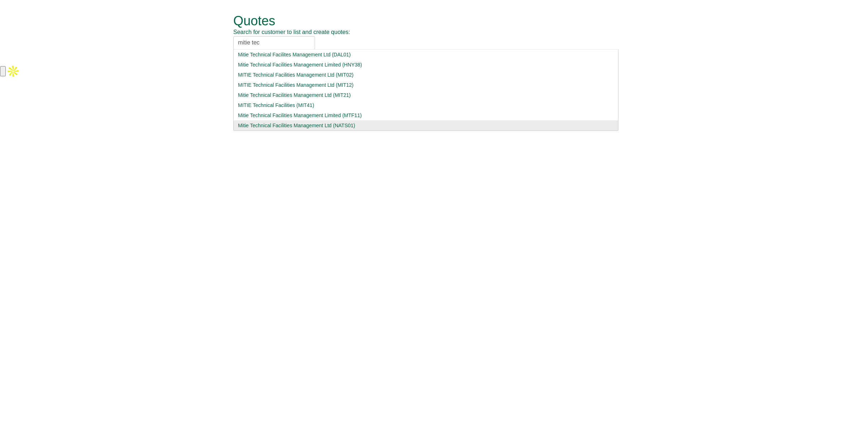  What do you see at coordinates (426, 95) in the screenshot?
I see `div: Mitie Technical Facilities Management Ltd (MIT21)` at bounding box center [426, 95].